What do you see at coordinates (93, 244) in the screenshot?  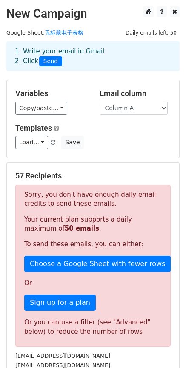 I see `p: To send these emails, you can either:` at bounding box center [93, 244].